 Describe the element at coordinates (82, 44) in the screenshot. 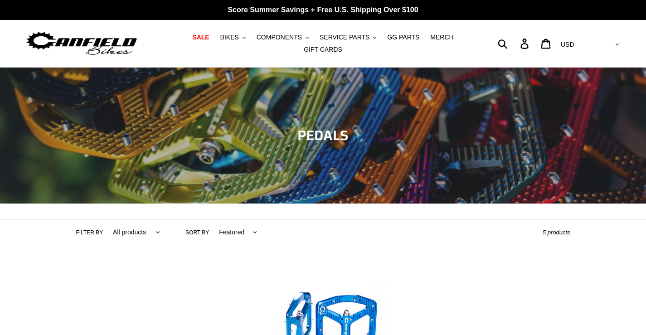

I see `img: Canfield Bikes` at that location.